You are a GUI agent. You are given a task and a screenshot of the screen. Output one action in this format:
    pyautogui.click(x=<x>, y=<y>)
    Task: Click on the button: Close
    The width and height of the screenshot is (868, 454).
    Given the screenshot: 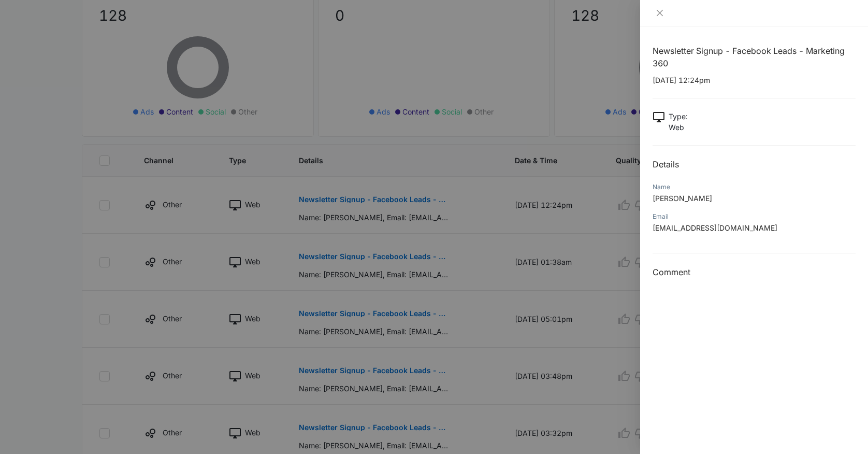 What is the action you would take?
    pyautogui.click(x=660, y=13)
    